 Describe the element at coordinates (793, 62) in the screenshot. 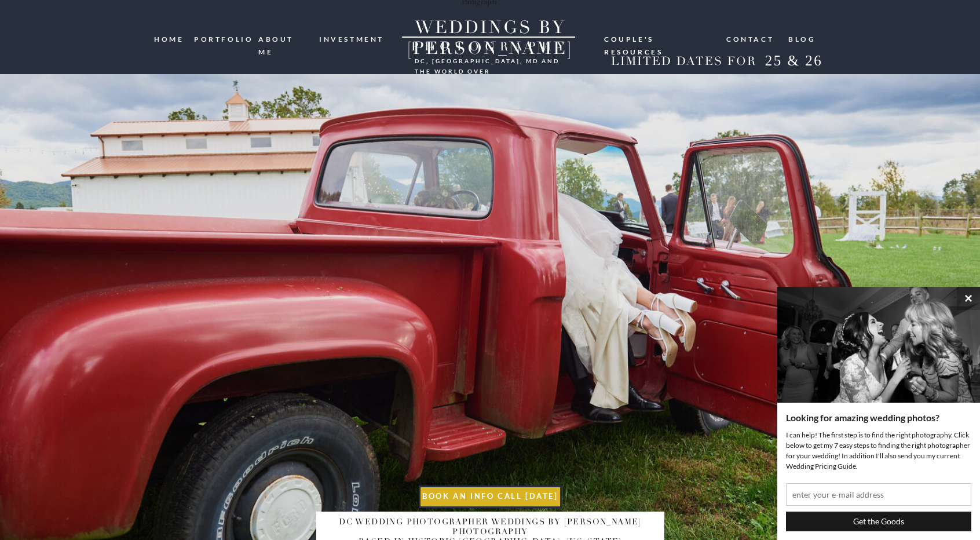

I see `h2: 25 & 26` at that location.